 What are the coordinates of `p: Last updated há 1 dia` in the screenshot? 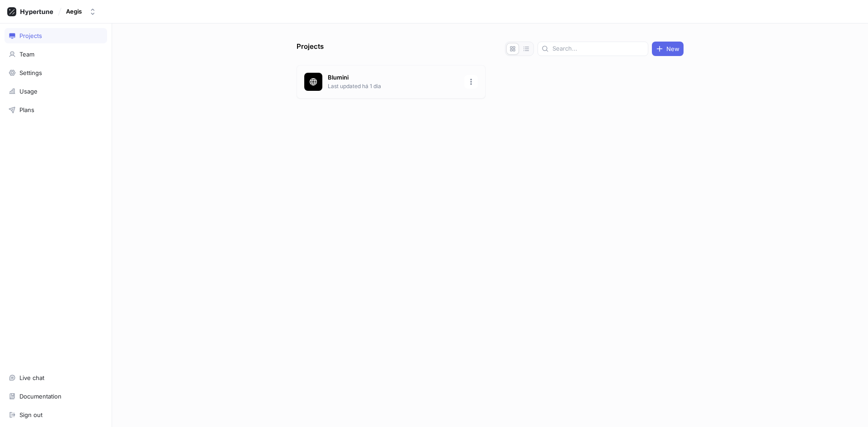 It's located at (393, 86).